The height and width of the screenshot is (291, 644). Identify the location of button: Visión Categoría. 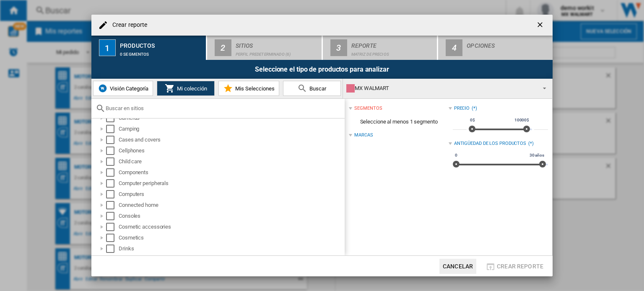
(123, 88).